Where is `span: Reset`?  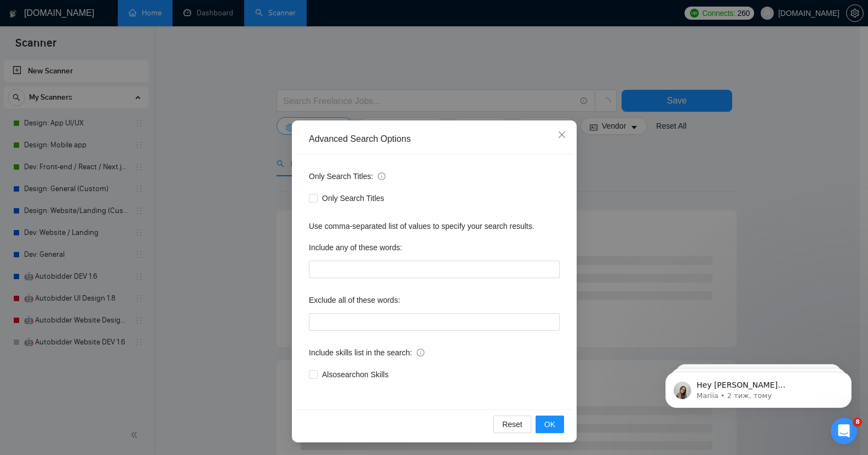
span: Reset is located at coordinates (512, 424).